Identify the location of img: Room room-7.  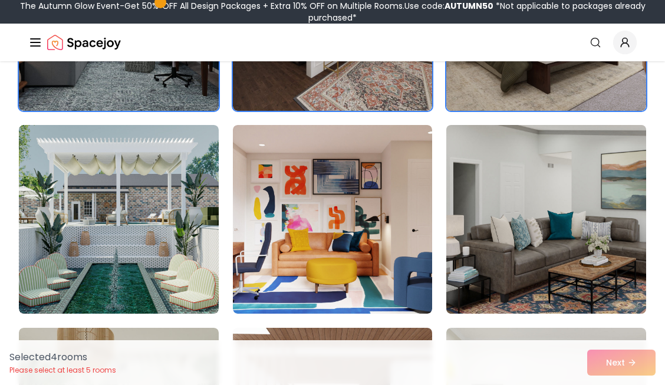
(118, 219).